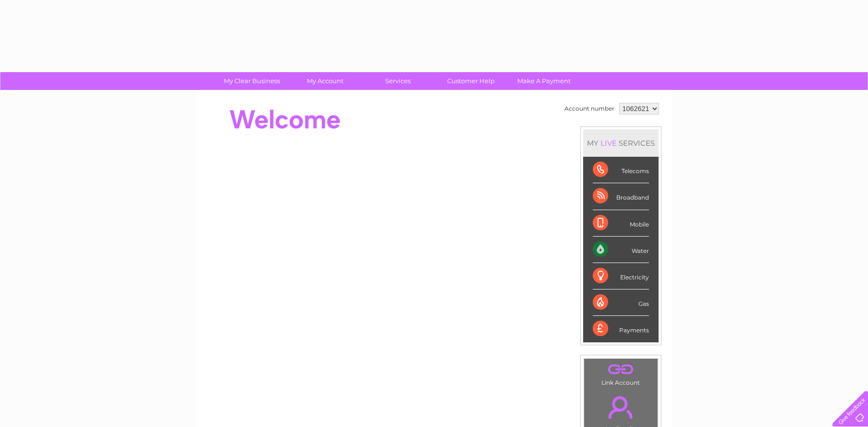 The image size is (868, 427). I want to click on div: Broadband, so click(621, 196).